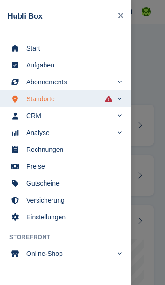 The height and width of the screenshot is (285, 165). Describe the element at coordinates (69, 82) in the screenshot. I see `span: Abonnements` at that location.